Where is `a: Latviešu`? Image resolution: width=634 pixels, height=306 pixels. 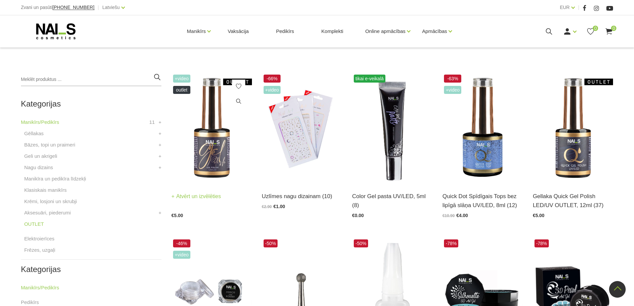 a: Latviešu is located at coordinates (111, 7).